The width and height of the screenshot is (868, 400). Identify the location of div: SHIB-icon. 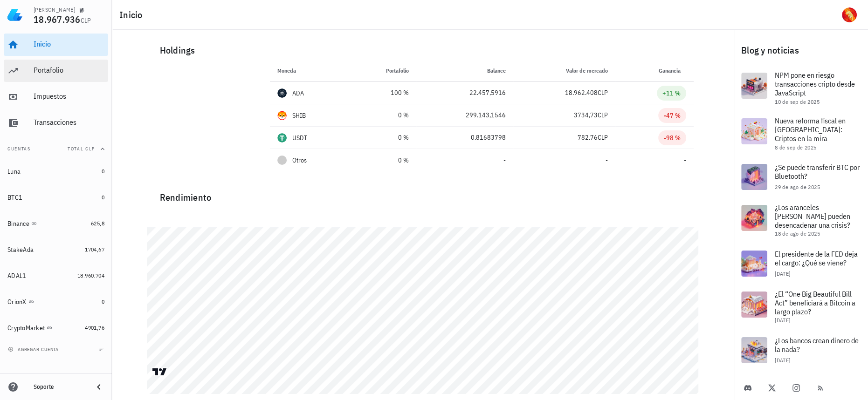
(282, 115).